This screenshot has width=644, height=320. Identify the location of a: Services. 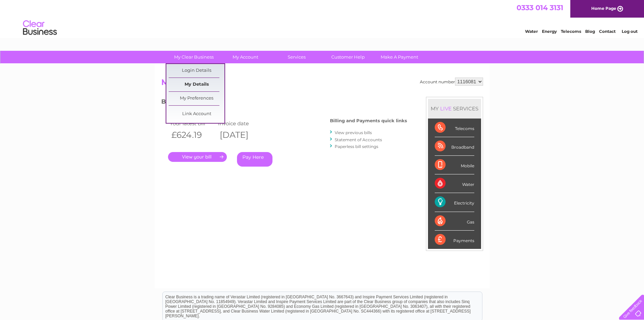
(296, 57).